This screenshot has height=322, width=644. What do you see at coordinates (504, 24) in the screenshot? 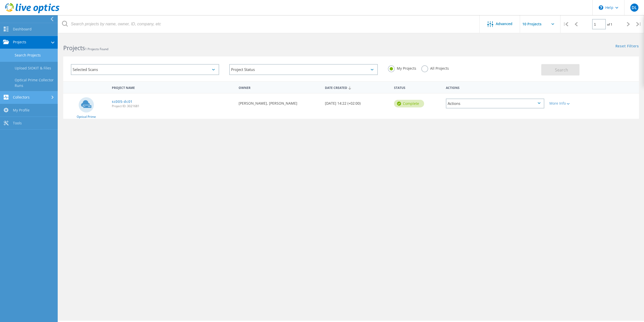
I see `span: Advanced` at bounding box center [504, 24].